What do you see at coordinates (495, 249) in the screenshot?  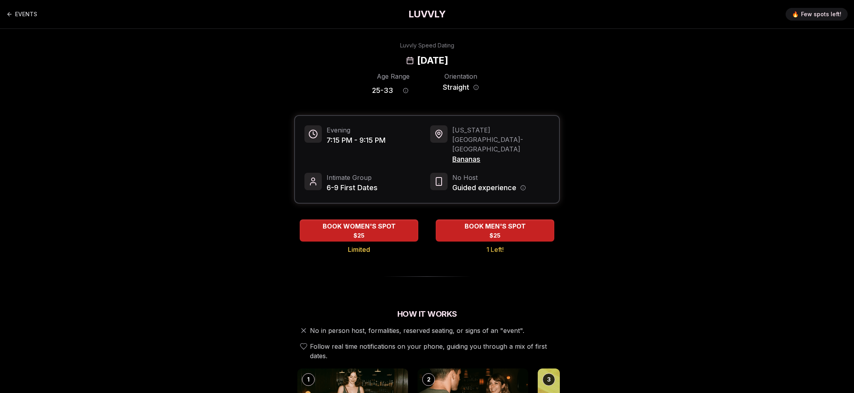 I see `span: 1 Left!` at bounding box center [495, 249].